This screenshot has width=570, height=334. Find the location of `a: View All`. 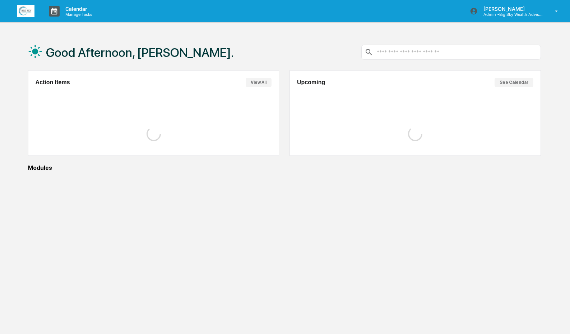

a: View All is located at coordinates (259, 82).